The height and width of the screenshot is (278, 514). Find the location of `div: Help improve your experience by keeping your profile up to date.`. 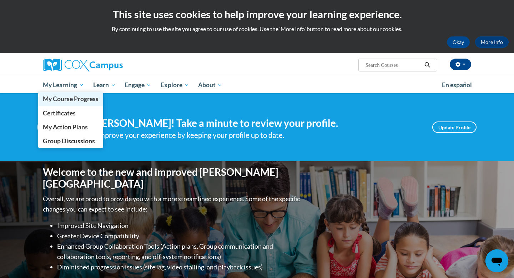

div: Help improve your experience by keeping your profile up to date. is located at coordinates (251, 135).